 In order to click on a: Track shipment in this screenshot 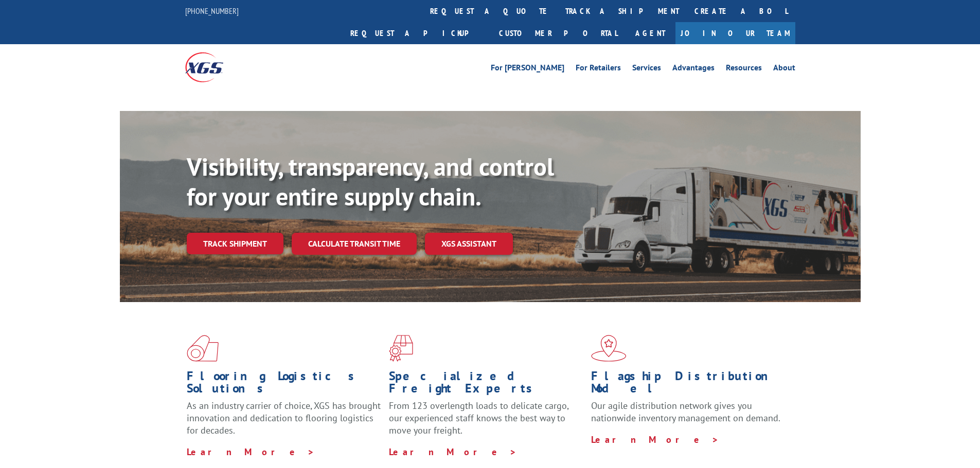, I will do `click(235, 243)`.